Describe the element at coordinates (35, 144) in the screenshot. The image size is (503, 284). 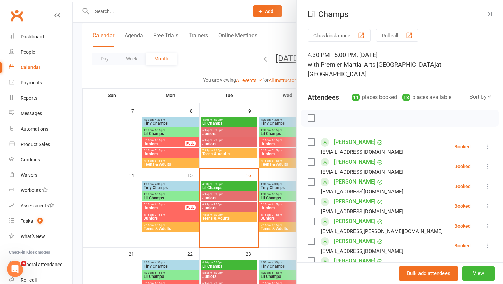
I see `div: Product Sales` at that location.